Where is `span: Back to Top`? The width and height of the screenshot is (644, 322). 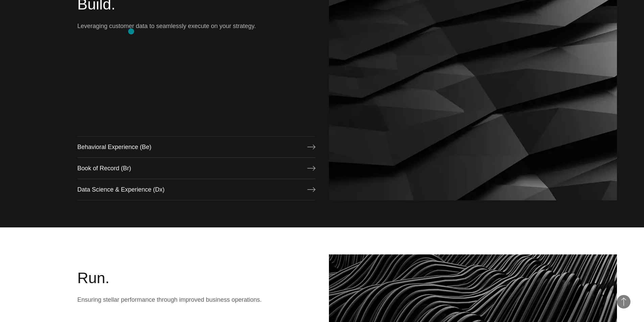 span: Back to Top is located at coordinates (624, 302).